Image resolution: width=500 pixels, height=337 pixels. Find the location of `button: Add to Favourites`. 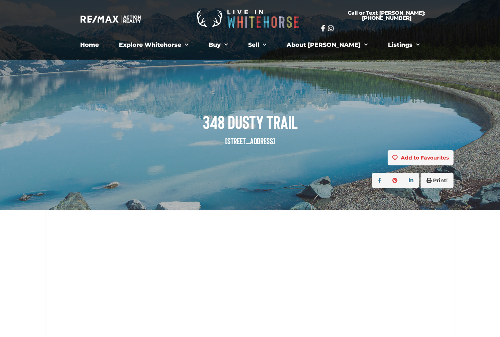

button: Add to Favourites is located at coordinates (421, 158).